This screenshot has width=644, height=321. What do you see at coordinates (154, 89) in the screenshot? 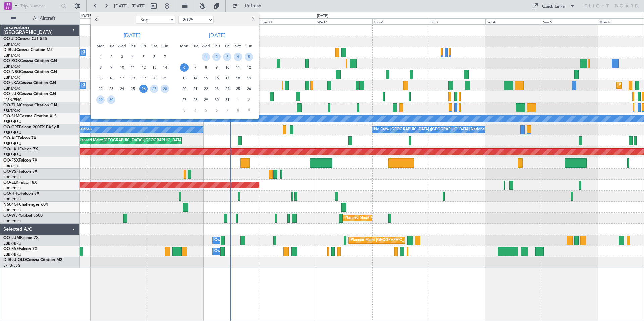
I see `div: 27-9-2025` at bounding box center [154, 89].